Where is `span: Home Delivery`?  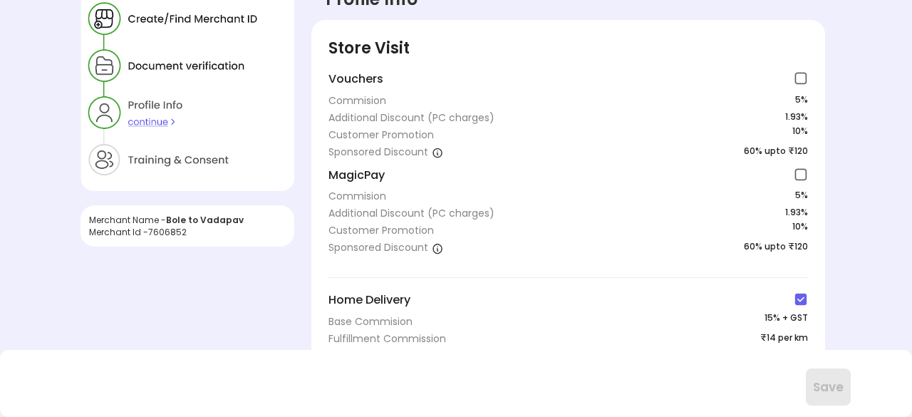
span: Home Delivery is located at coordinates (369, 300).